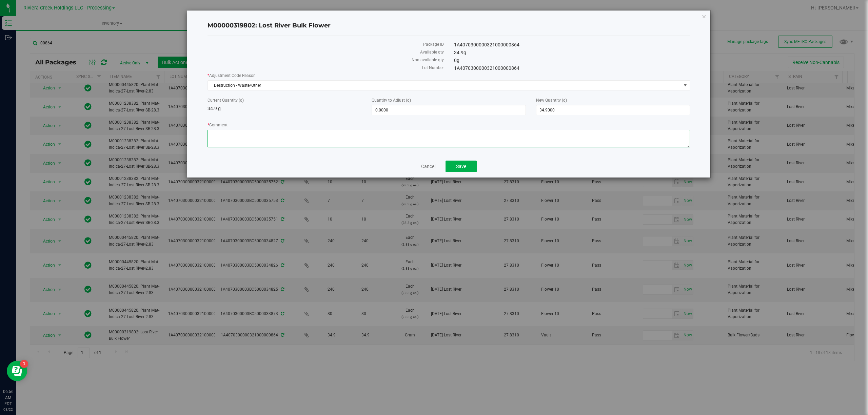  Describe the element at coordinates (685, 85) in the screenshot. I see `span: select` at that location.